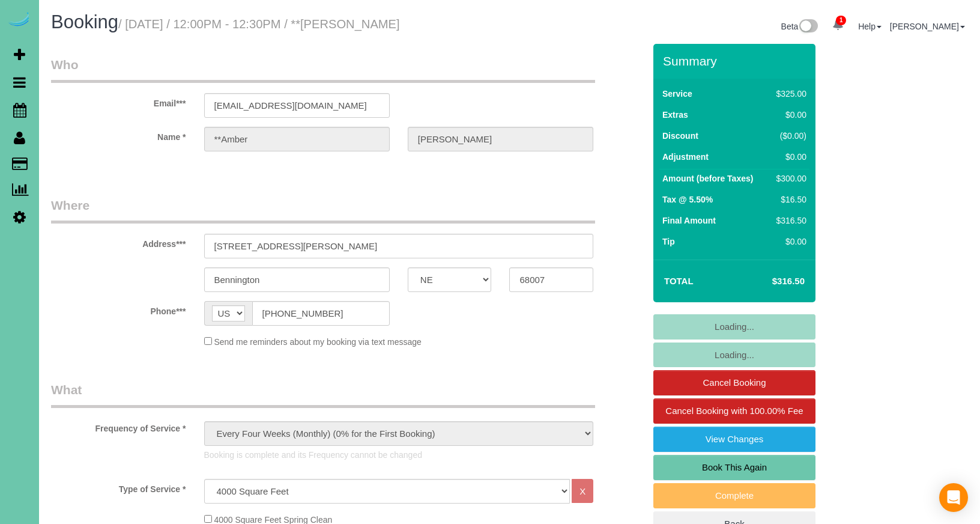 Image resolution: width=980 pixels, height=524 pixels. What do you see at coordinates (789, 199) in the screenshot?
I see `div: $16.50` at bounding box center [789, 199].